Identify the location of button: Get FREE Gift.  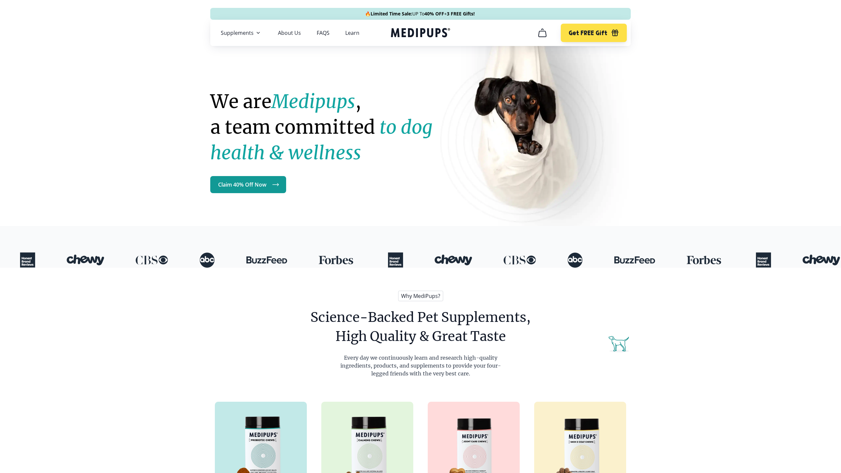
(594, 33).